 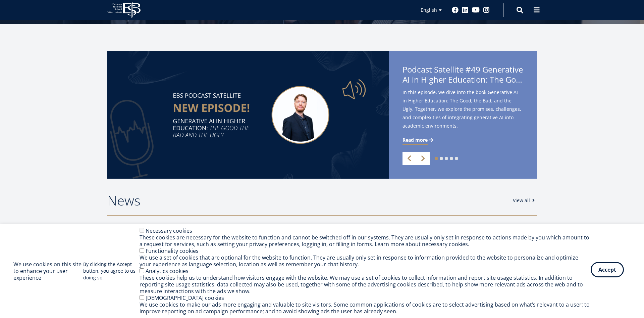 What do you see at coordinates (48, 271) in the screenshot?
I see `h2: We use cookies on this site to enhance your user experience` at bounding box center [48, 271].